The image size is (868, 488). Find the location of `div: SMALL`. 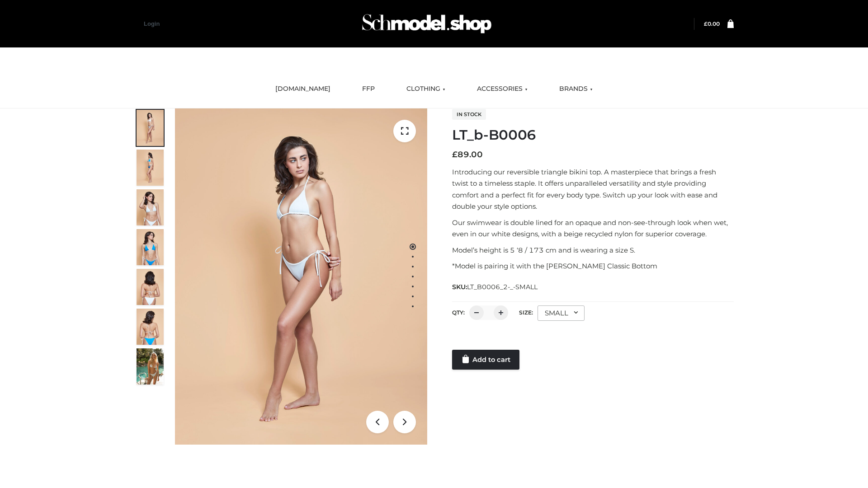

div: SMALL is located at coordinates (561, 313).